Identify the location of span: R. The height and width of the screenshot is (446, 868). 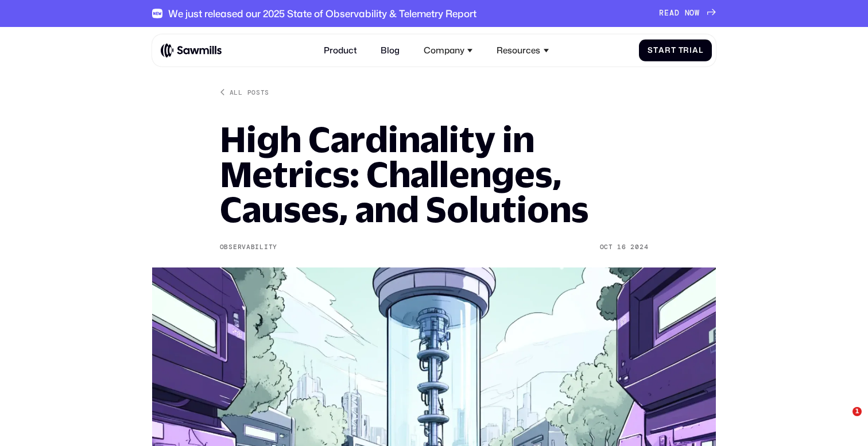
(662, 13).